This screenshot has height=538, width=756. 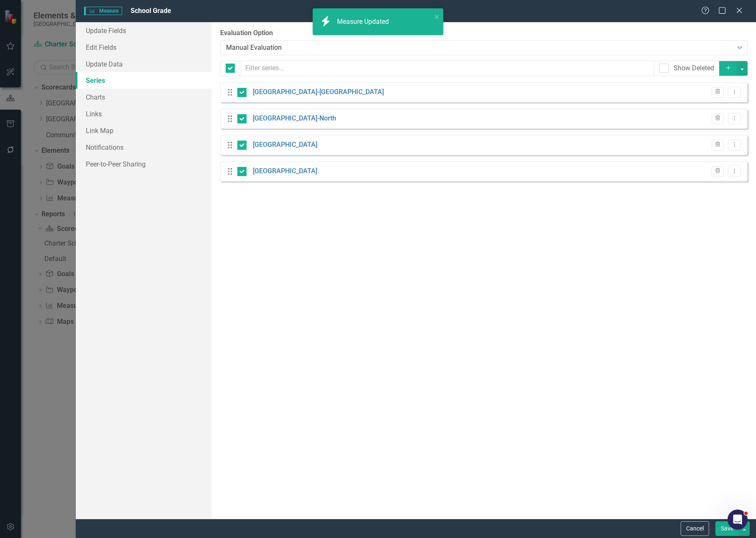 I want to click on input: Filter series..., so click(x=447, y=69).